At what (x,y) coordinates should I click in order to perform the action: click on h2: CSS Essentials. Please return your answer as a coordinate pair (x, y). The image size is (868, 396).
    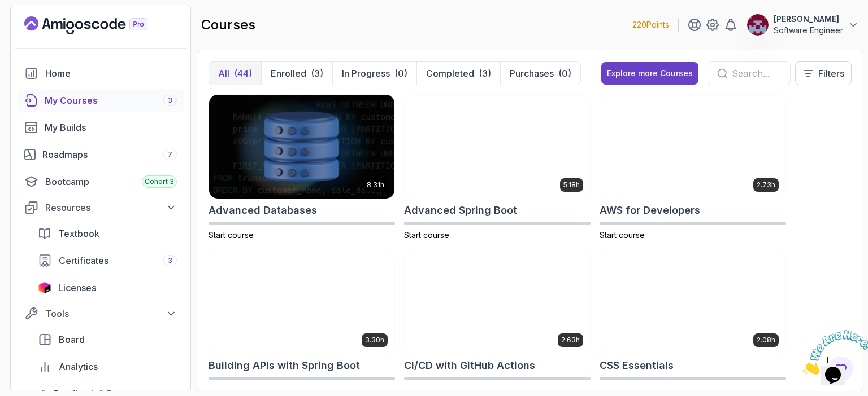
    Looking at the image, I should click on (636, 366).